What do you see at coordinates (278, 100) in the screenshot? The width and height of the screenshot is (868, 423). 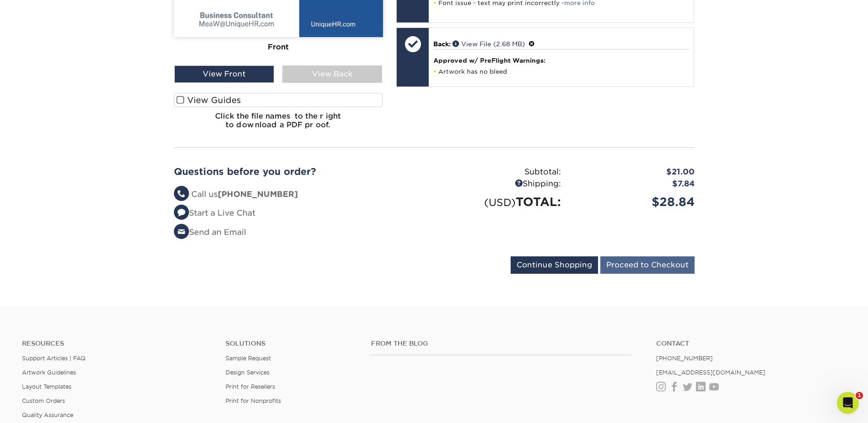 I see `label: View Guides` at bounding box center [278, 100].